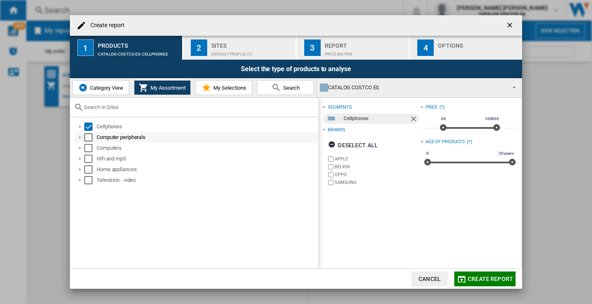 The image size is (592, 304). I want to click on span: 0€, so click(444, 119).